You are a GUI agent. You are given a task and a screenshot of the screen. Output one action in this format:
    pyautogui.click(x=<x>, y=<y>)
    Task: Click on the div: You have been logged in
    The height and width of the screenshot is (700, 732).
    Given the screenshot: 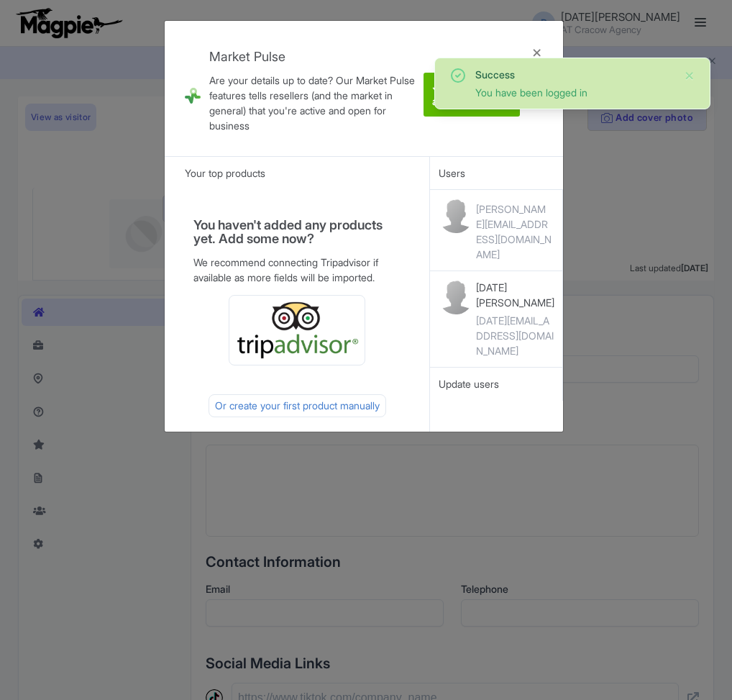 What is the action you would take?
    pyautogui.click(x=574, y=92)
    